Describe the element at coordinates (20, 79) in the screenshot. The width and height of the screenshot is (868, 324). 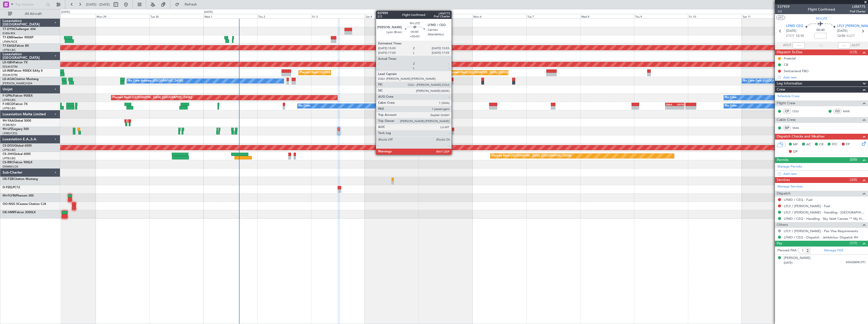
I see `a: LX-AOACitation Mustang` at that location.